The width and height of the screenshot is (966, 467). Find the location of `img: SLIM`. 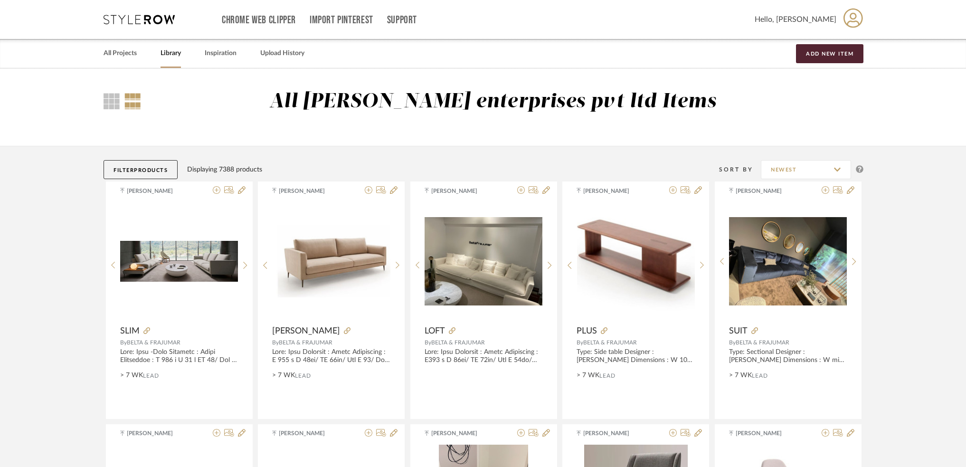

img: SLIM is located at coordinates (179, 261).